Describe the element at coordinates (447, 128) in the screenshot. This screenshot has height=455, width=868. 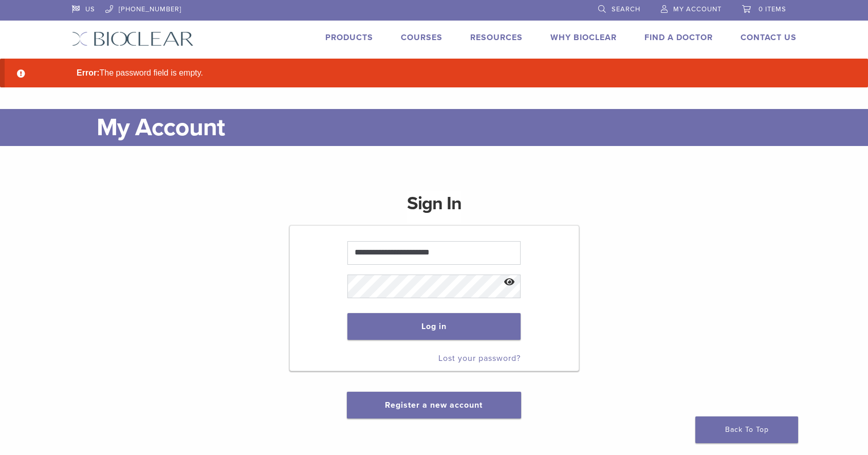
I see `h1: My Account` at that location.